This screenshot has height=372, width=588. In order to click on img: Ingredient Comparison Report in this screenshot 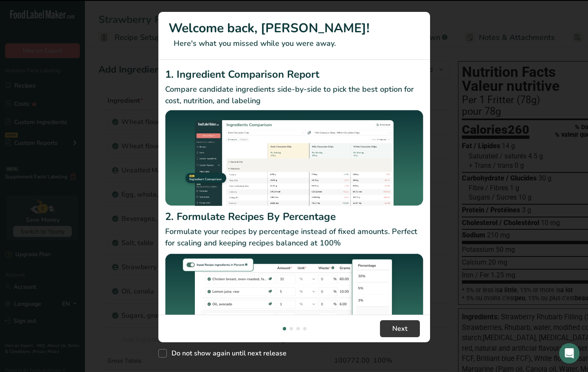, I will do `click(294, 158)`.